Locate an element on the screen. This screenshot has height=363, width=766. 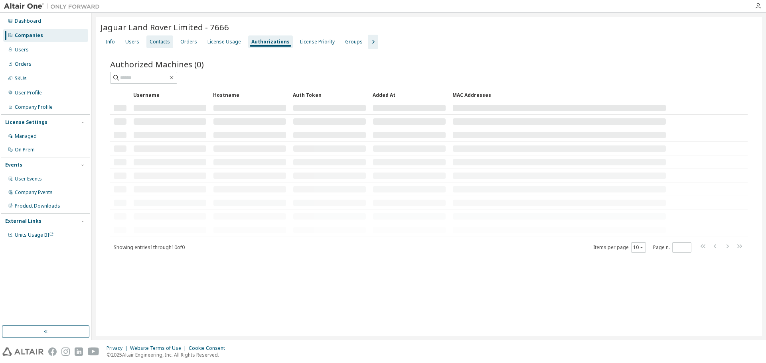
span: Page n. is located at coordinates (672, 248).